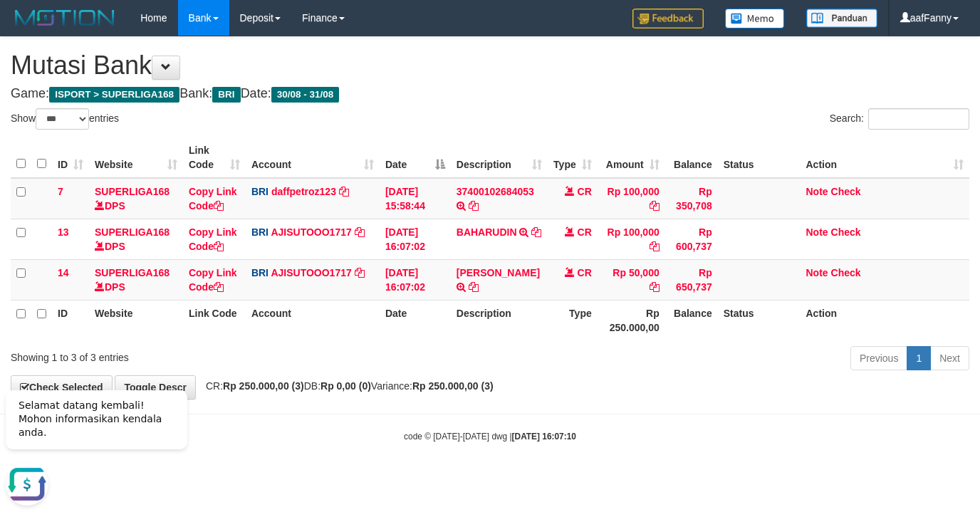  I want to click on a: Previous, so click(879, 359).